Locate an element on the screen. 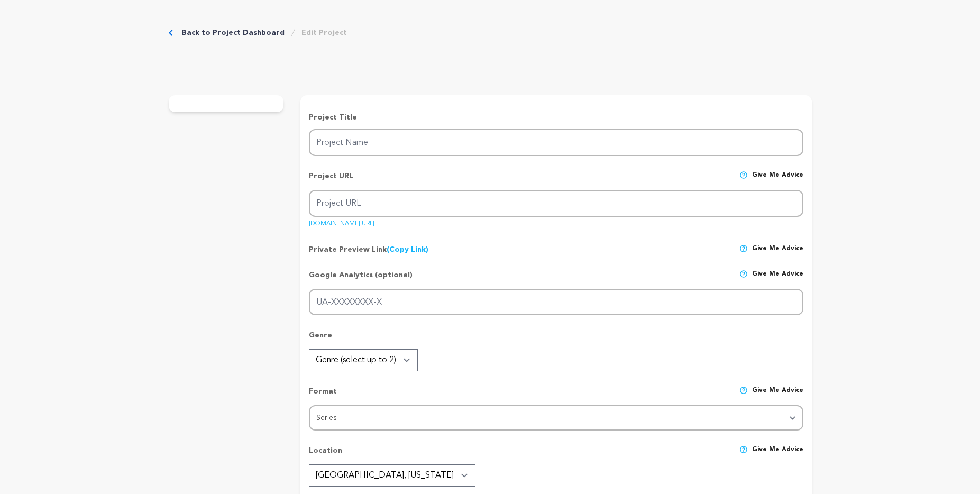 Image resolution: width=980 pixels, height=494 pixels. a: Edit Project is located at coordinates (324, 33).